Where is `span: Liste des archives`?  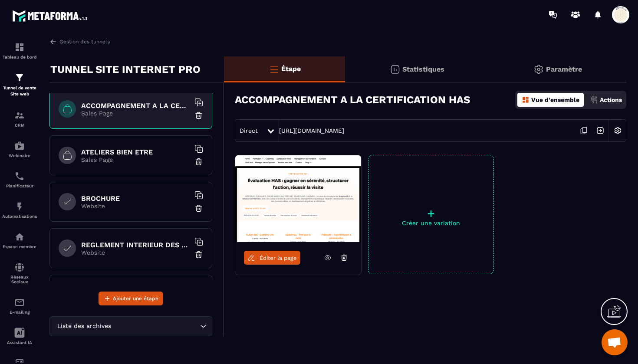
span: Liste des archives is located at coordinates (84, 326).